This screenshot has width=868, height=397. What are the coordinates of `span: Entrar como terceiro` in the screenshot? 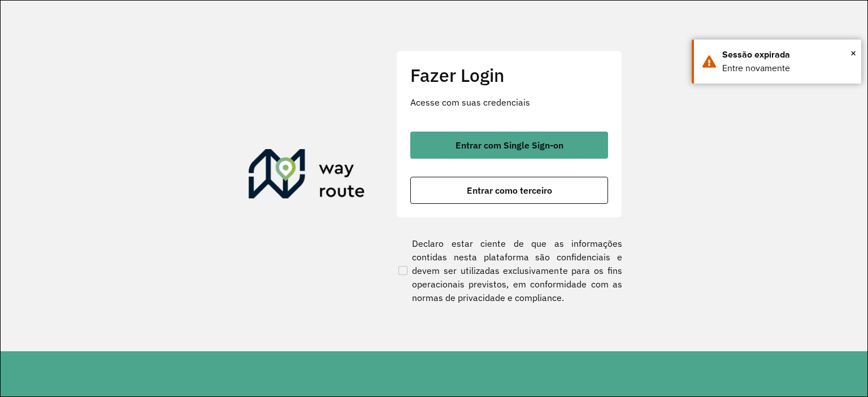 It's located at (509, 190).